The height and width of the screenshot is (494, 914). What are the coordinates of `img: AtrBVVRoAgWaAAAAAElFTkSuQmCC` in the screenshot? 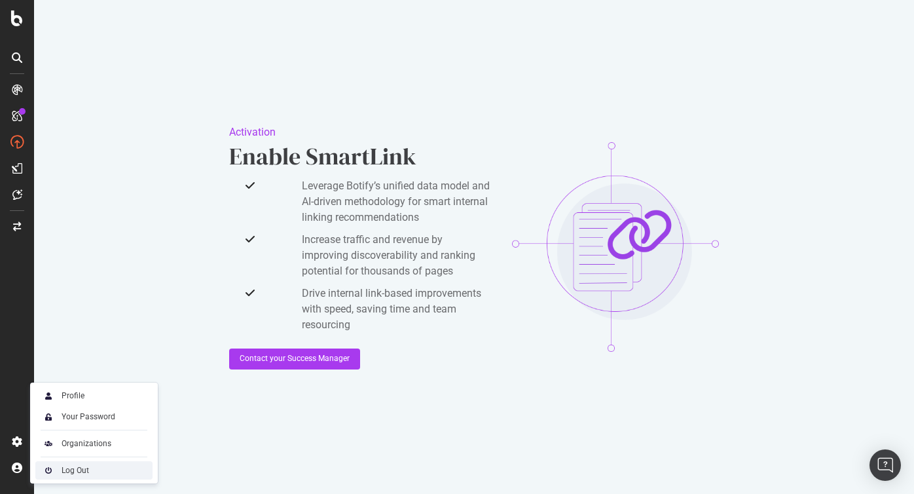 It's located at (48, 443).